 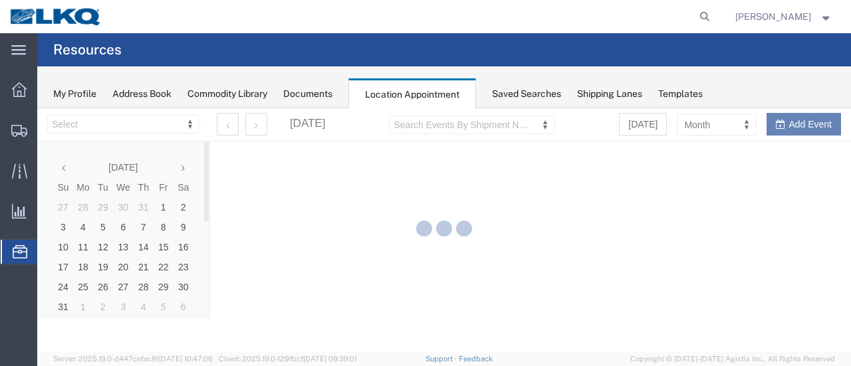 What do you see at coordinates (142, 94) in the screenshot?
I see `div: Address Book` at bounding box center [142, 94].